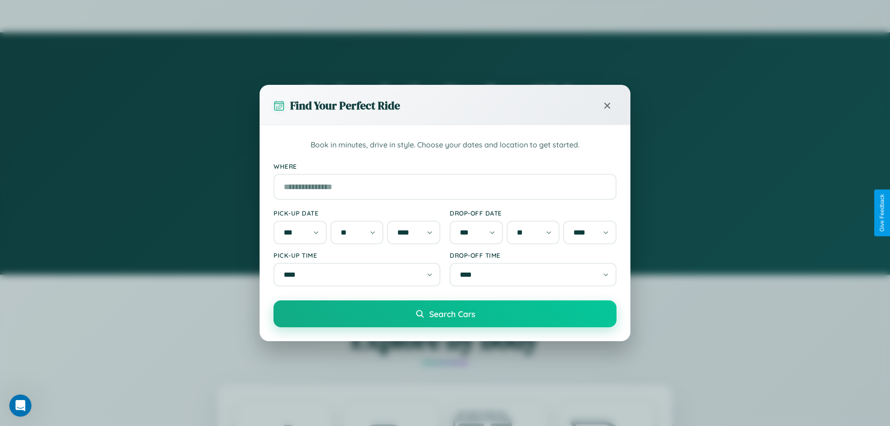 This screenshot has width=890, height=426. I want to click on label: Drop-off Time, so click(533, 255).